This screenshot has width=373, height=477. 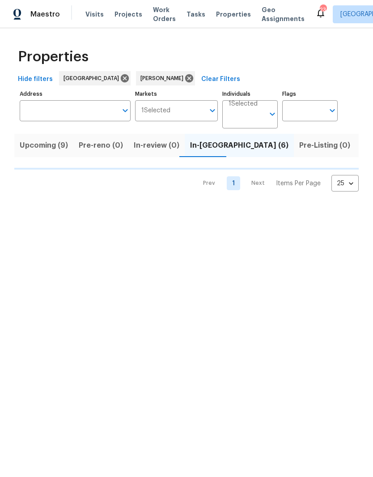 What do you see at coordinates (94, 14) in the screenshot?
I see `span: Visits` at bounding box center [94, 14].